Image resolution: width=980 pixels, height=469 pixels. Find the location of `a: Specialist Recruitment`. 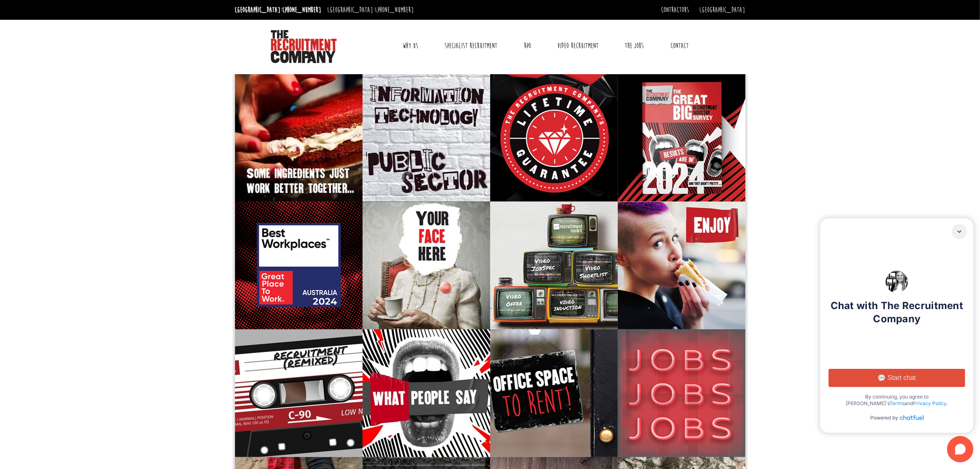

a: Specialist Recruitment is located at coordinates (471, 46).